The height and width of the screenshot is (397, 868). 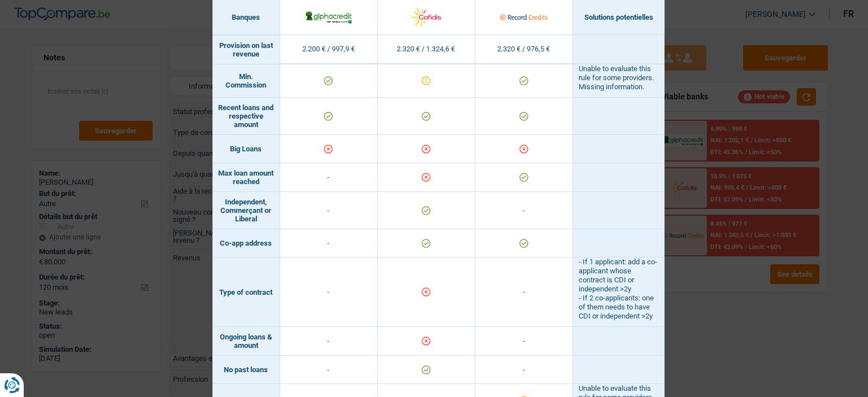 I want to click on td: Max loan amount reached, so click(x=247, y=177).